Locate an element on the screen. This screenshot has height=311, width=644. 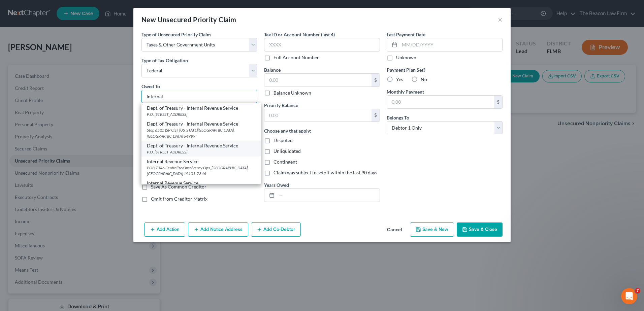
span: 7 is located at coordinates (638, 291).